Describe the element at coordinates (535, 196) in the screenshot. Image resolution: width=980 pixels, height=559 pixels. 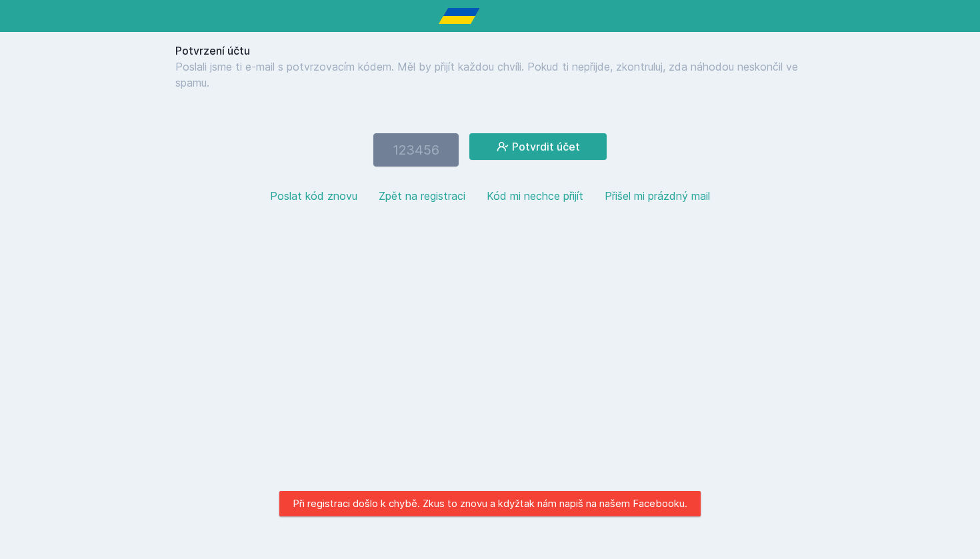
I see `button: Kód mi nechce přijít` at that location.